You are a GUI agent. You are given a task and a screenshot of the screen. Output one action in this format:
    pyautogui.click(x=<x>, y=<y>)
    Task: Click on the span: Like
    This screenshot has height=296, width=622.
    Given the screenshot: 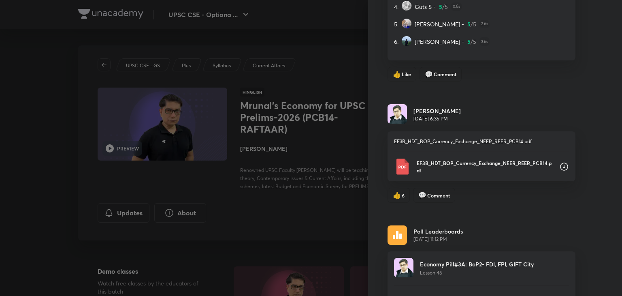 What is the action you would take?
    pyautogui.click(x=406, y=74)
    